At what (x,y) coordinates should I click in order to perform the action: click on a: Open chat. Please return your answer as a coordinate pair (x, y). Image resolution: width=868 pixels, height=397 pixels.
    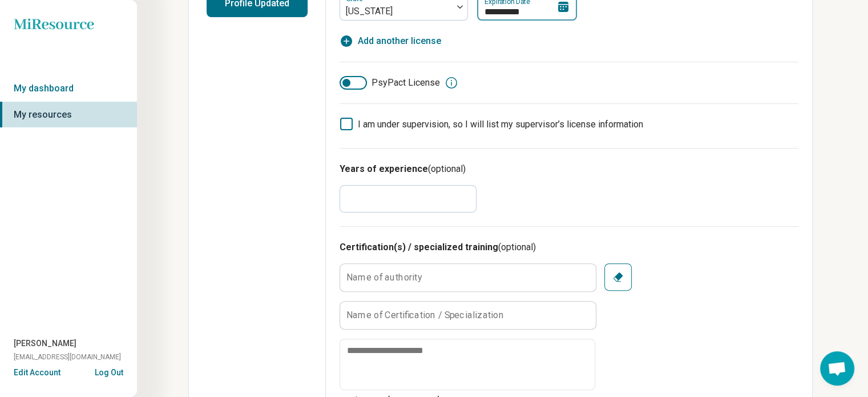
    Looking at the image, I should click on (838, 368).